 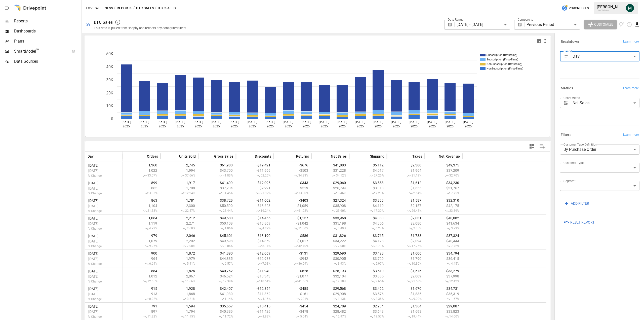 I want to click on button: Reset Report, so click(x=579, y=223).